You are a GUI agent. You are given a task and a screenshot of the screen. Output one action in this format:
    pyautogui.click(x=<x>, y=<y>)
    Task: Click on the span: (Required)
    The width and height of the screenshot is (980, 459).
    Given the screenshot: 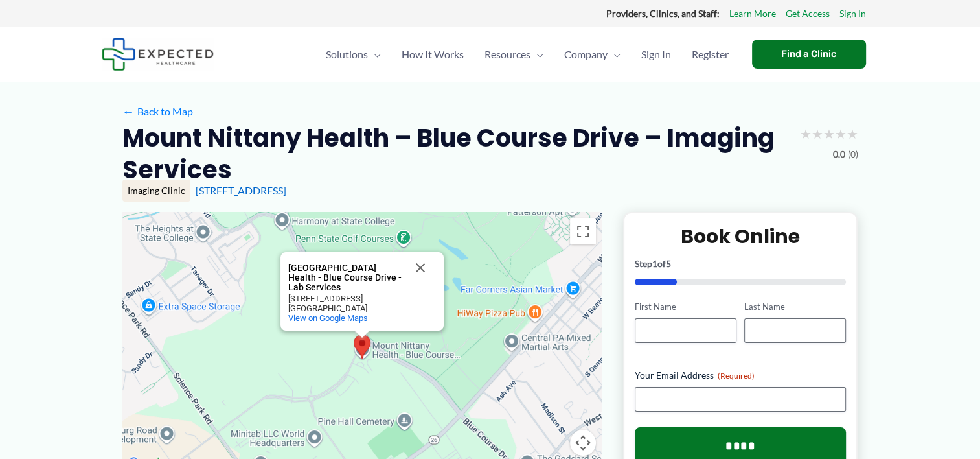 What is the action you would take?
    pyautogui.click(x=736, y=375)
    